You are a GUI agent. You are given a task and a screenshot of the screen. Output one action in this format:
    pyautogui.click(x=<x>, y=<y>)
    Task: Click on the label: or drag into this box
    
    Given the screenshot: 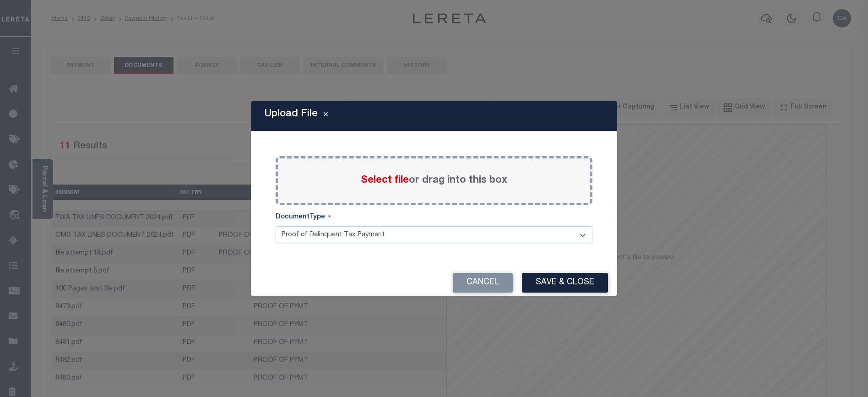 What is the action you would take?
    pyautogui.click(x=434, y=180)
    